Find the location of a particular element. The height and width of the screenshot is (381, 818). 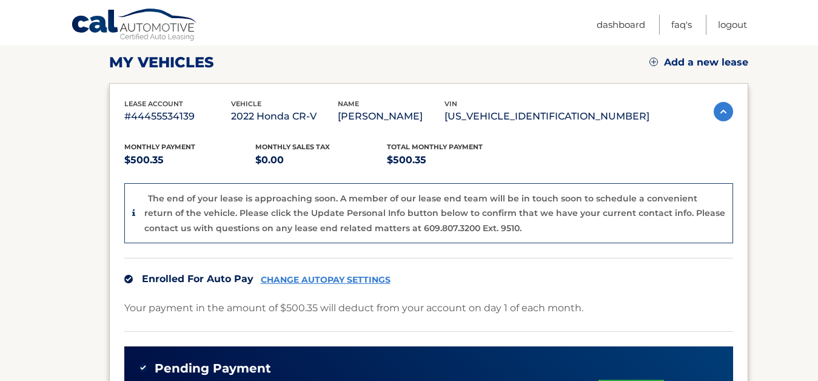

p: 2022 Honda CR-V is located at coordinates (285, 116).